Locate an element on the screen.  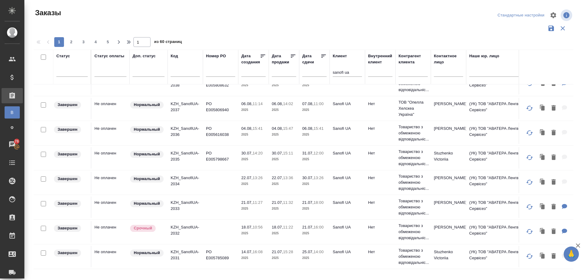
p: 10:56 is located at coordinates (258, 227).